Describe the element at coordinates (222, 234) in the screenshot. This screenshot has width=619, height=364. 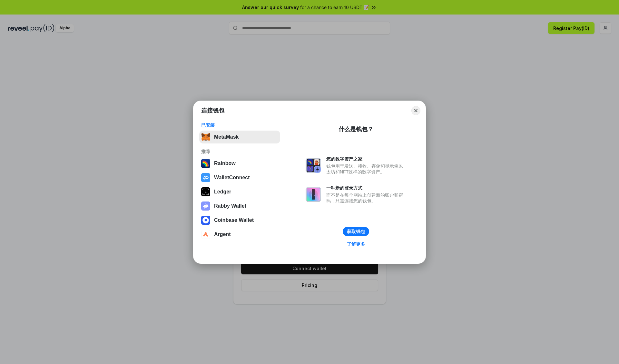
I see `div: Argent` at that location.